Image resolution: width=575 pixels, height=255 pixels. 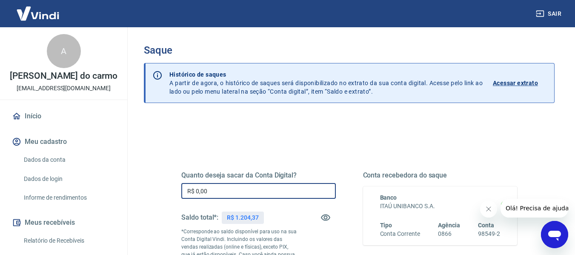 What do you see at coordinates (68, 240) in the screenshot?
I see `a: Relatório de Recebíveis` at bounding box center [68, 240].